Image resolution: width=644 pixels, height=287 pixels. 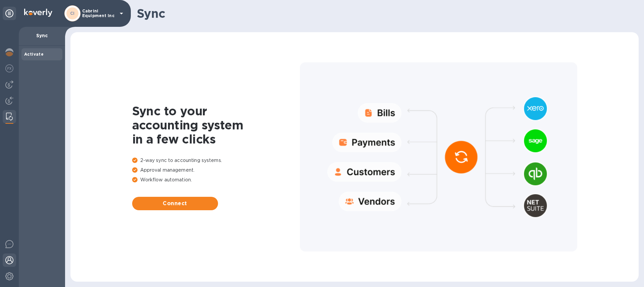 What do you see at coordinates (38, 13) in the screenshot?
I see `img: Logo` at bounding box center [38, 13].